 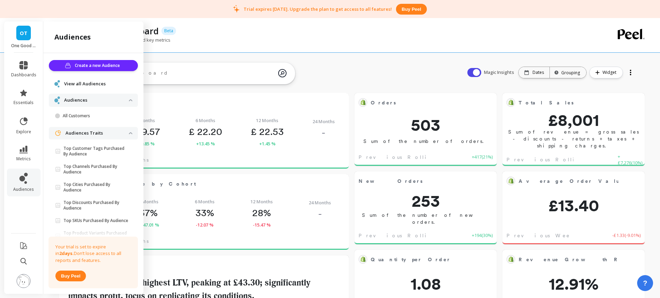 I want to click on span: +447.01 %, so click(x=148, y=224).